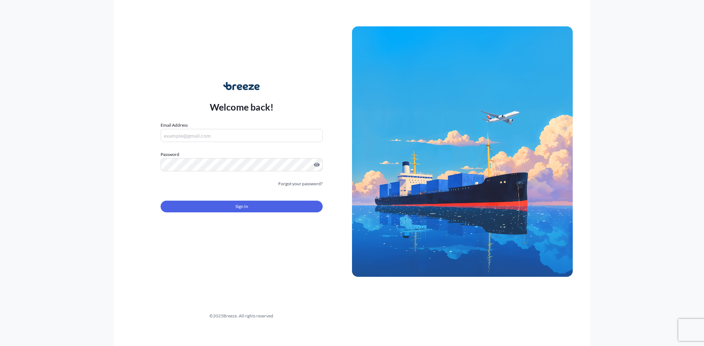  Describe the element at coordinates (317, 165) in the screenshot. I see `button: Show password` at that location.